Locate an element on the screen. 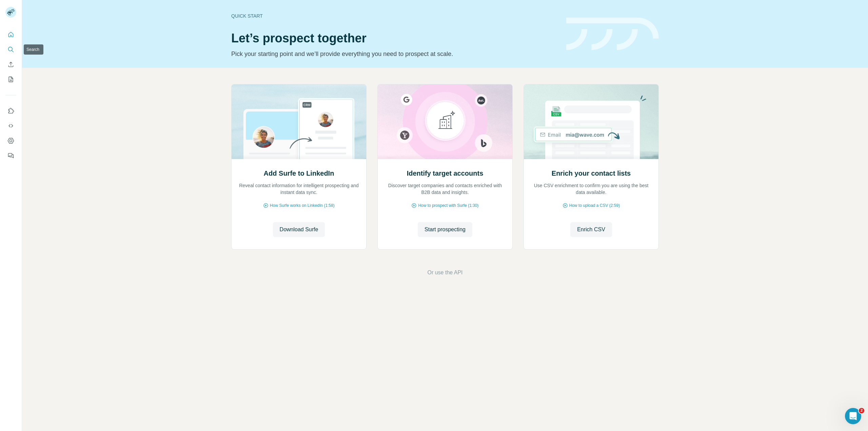 This screenshot has width=868, height=431. p: Discover target companies and contacts enriched with B2B data and insights. is located at coordinates (445, 189).